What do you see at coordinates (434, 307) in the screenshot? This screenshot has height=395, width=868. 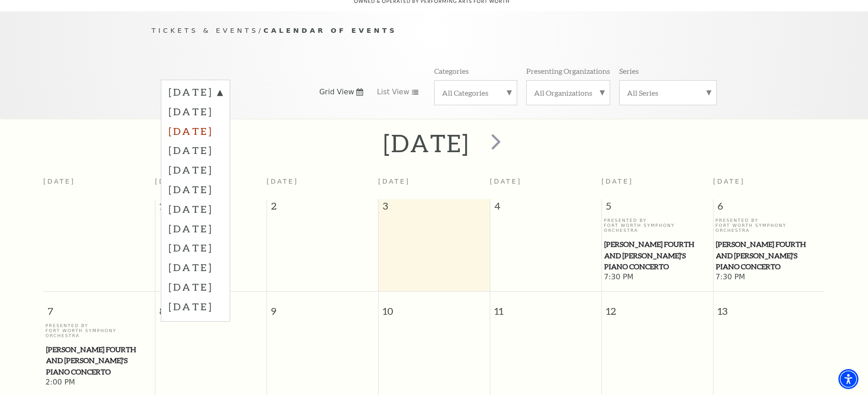 I see `span: 10` at bounding box center [434, 307].